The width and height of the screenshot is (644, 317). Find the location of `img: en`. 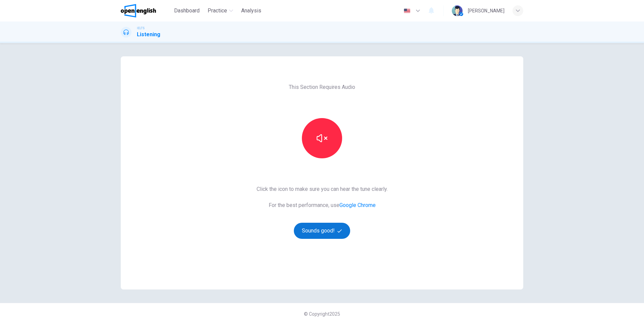

img: en is located at coordinates (407, 11).